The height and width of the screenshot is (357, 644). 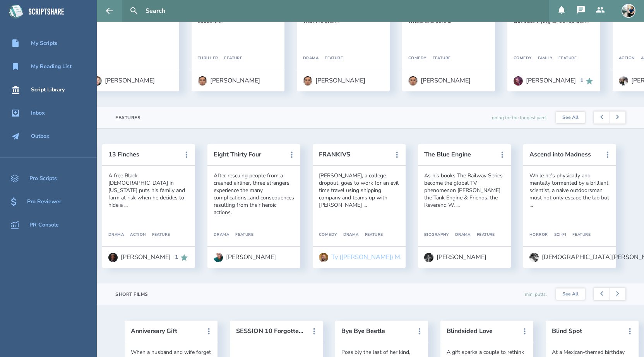 I want to click on div: Pro Scripts, so click(x=43, y=178).